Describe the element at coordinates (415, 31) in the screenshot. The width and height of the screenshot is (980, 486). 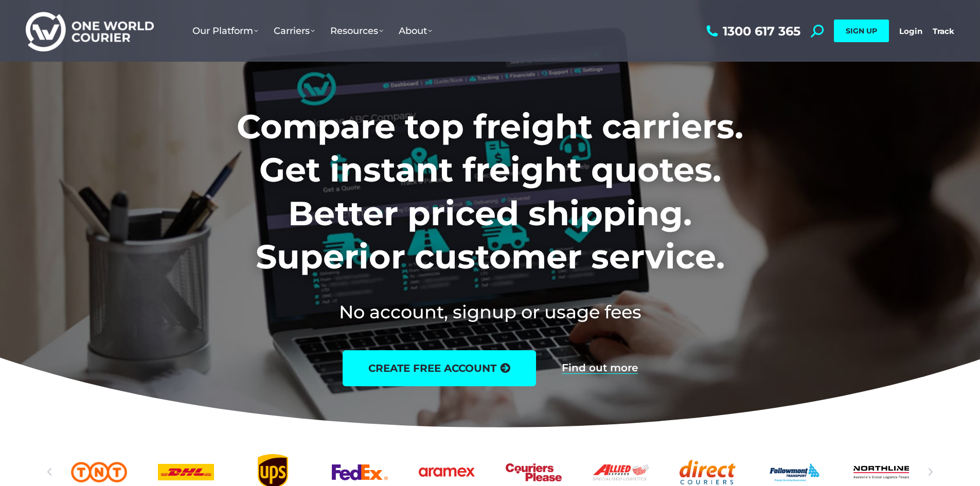
I see `a: About` at that location.